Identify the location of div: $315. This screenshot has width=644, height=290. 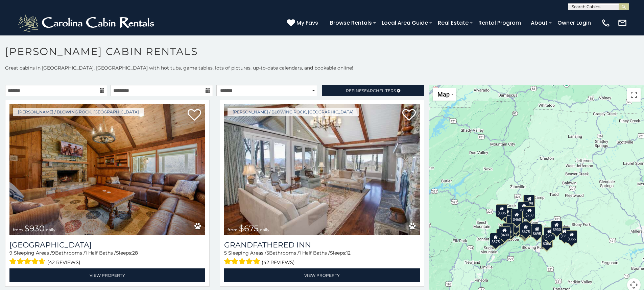
(525, 231).